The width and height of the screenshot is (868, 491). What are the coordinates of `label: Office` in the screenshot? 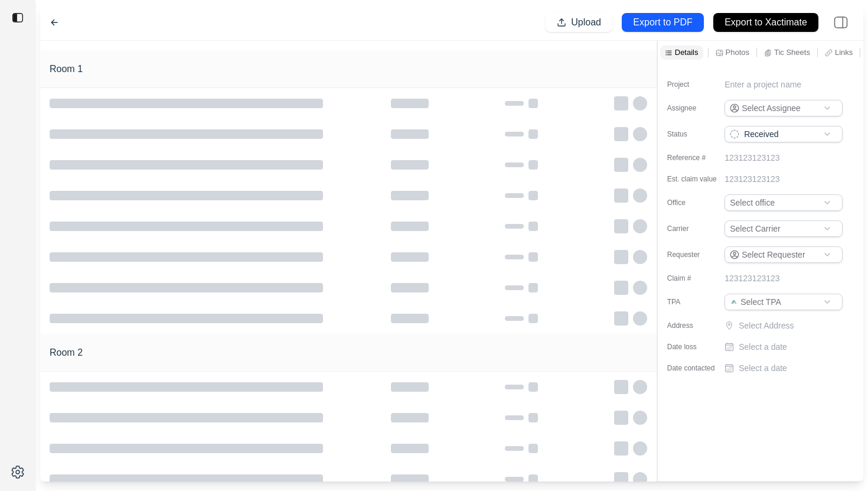 It's located at (697, 203).